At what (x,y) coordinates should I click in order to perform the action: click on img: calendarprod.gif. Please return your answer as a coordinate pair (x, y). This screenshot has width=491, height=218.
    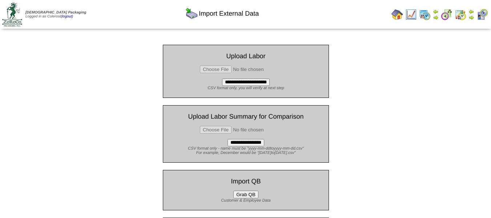
    Looking at the image, I should click on (425, 15).